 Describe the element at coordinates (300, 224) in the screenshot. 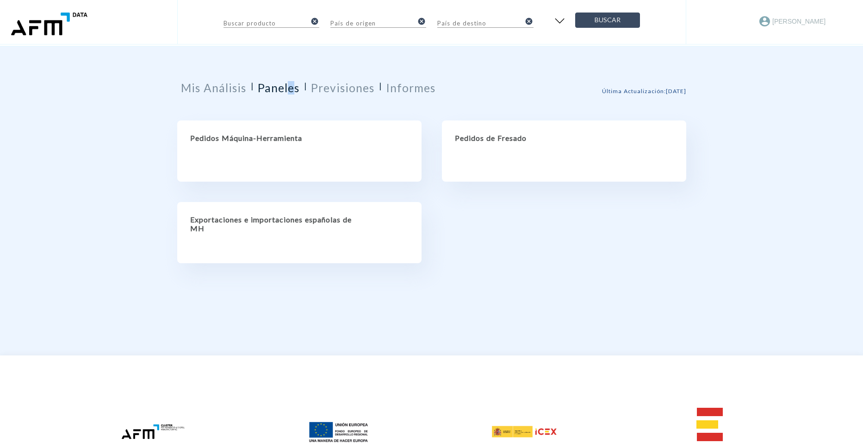

I see `h2: Exportaciones e importaciones españolas de MH` at that location.